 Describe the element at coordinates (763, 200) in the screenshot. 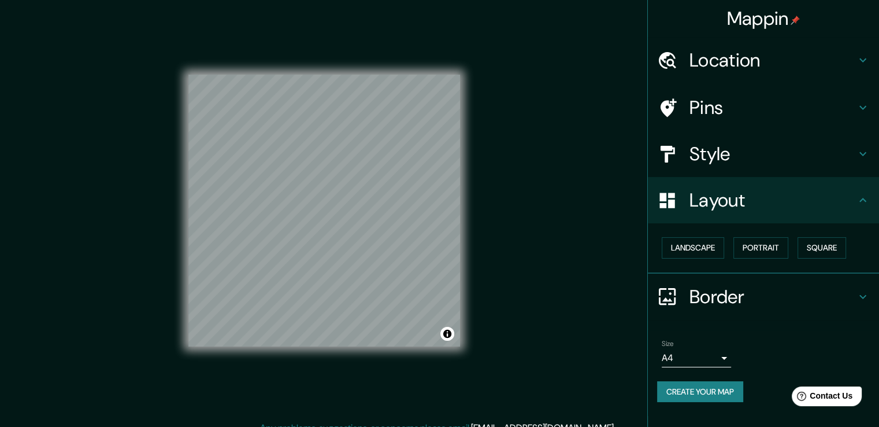

I see `div: Layout` at that location.